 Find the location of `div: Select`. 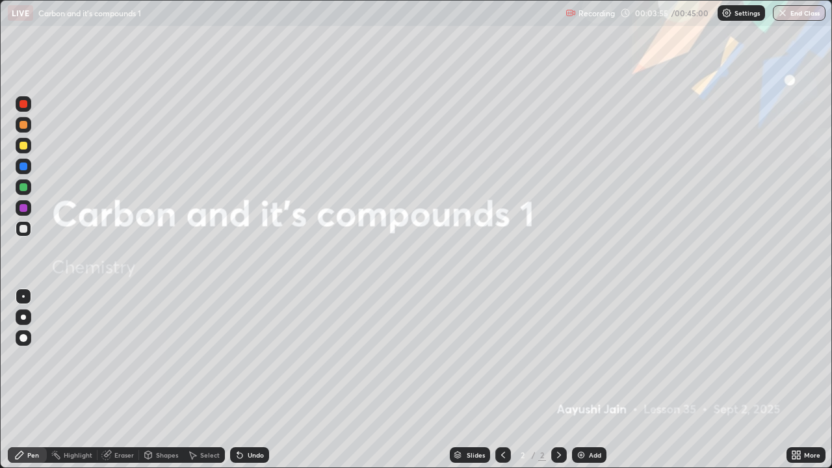

div: Select is located at coordinates (210, 455).